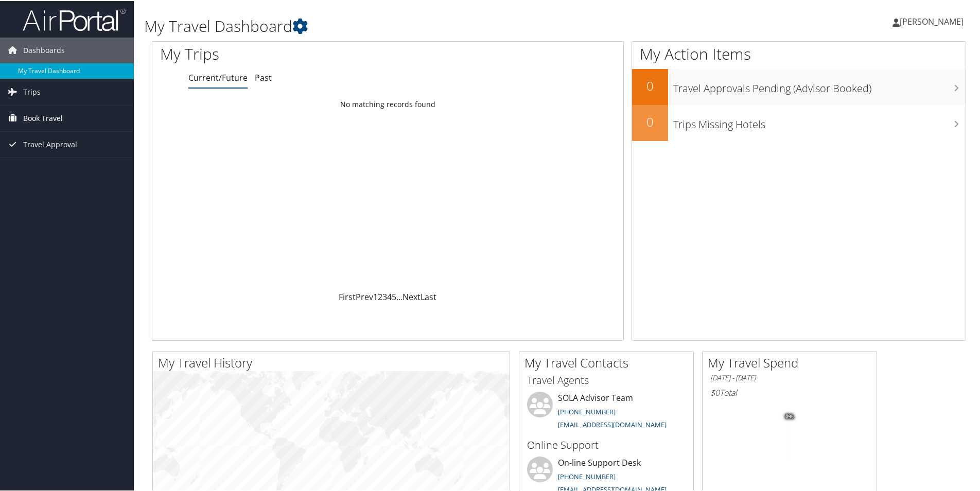 The width and height of the screenshot is (980, 491). I want to click on h1: My Trips, so click(290, 53).